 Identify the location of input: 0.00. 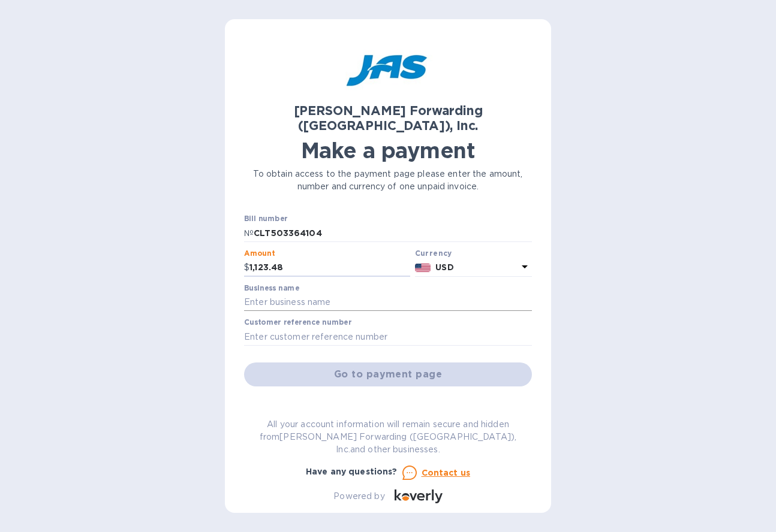
(330, 268).